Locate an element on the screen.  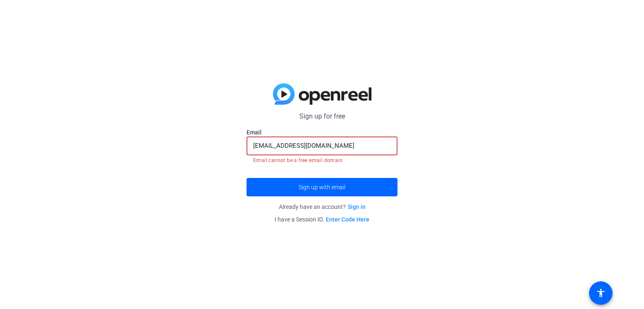
p: Sign up for free is located at coordinates (322, 117).